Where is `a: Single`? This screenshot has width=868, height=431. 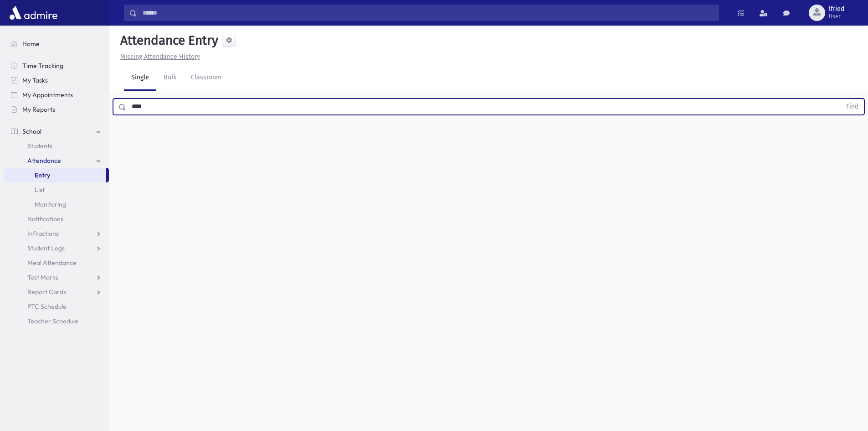 a: Single is located at coordinates (140, 78).